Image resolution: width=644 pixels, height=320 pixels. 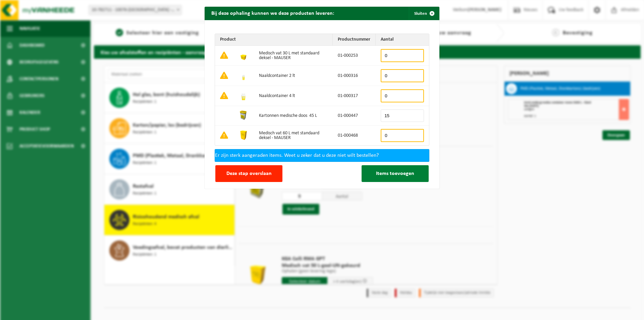 I want to click on td: Medisch vat 30 L met standaard deksel - MAUSER, so click(x=293, y=56).